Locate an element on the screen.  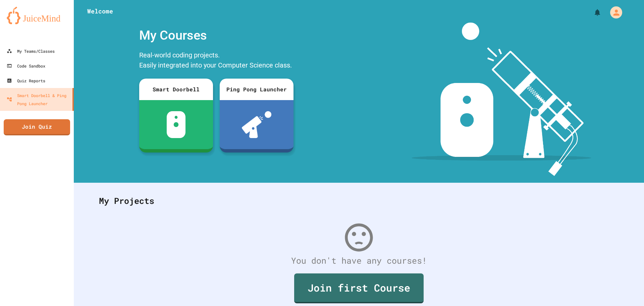
div: My Notifications is located at coordinates (592, 12).